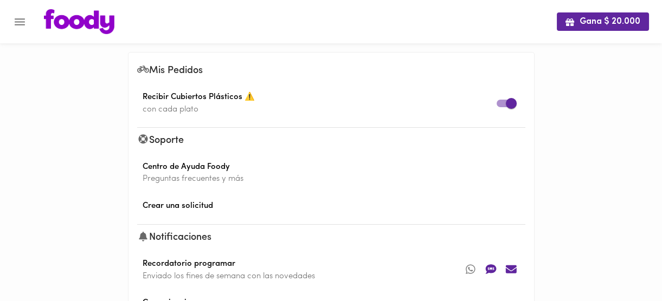 Image resolution: width=662 pixels, height=301 pixels. I want to click on span: Mis Pedidos, so click(170, 71).